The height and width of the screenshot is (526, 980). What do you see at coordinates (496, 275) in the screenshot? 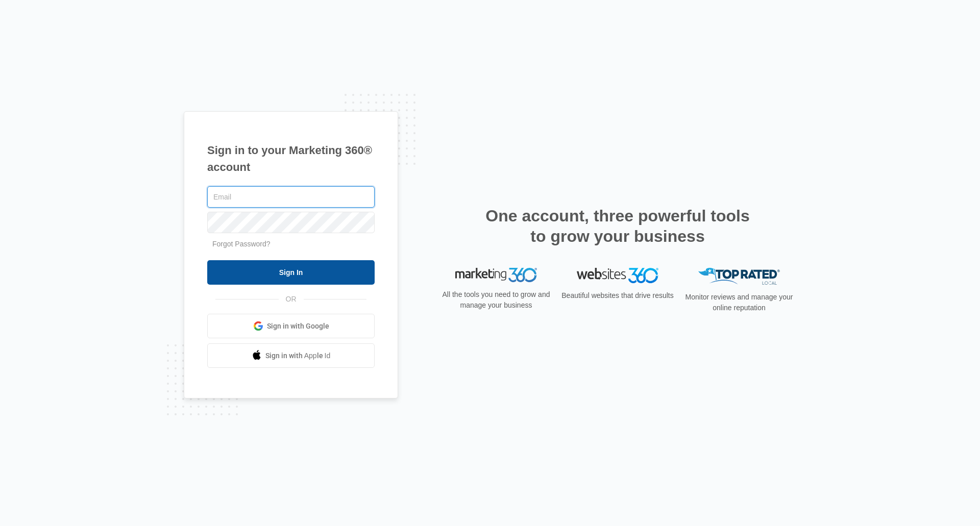
I see `img: Marketing 360` at bounding box center [496, 275].